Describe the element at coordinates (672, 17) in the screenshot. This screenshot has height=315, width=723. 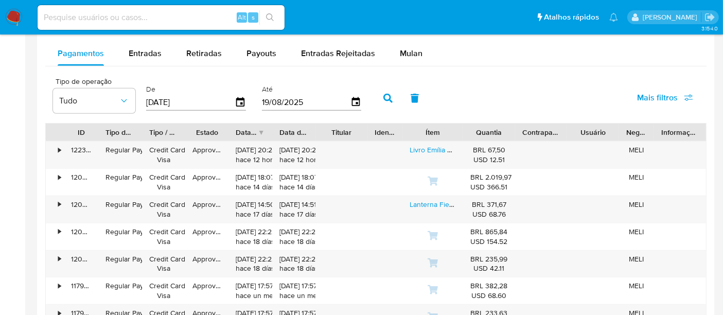
I see `p: renato.lopes@mercadopago.com.br` at that location.